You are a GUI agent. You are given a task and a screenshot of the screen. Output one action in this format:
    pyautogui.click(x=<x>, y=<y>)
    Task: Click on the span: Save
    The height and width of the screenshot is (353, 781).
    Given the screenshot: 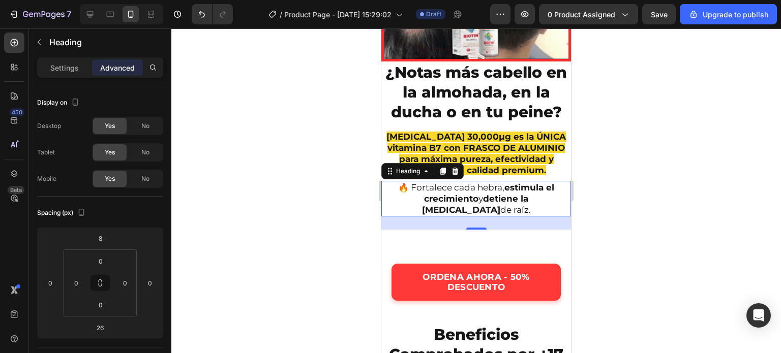 What is the action you would take?
    pyautogui.click(x=659, y=14)
    